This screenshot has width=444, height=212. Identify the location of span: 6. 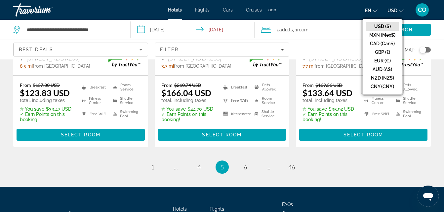
(245, 167).